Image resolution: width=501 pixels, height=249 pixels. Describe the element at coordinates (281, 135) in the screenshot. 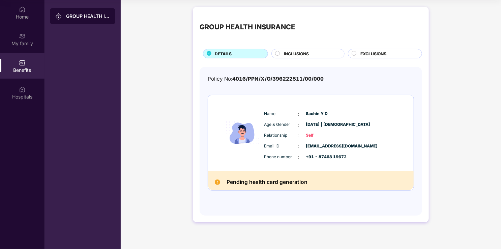

I see `span: Relationship` at that location.